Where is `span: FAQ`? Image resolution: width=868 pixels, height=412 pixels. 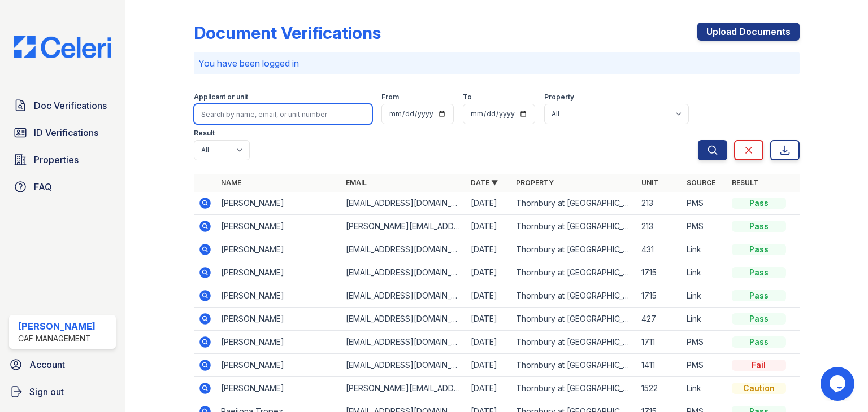 span: FAQ is located at coordinates (43, 187).